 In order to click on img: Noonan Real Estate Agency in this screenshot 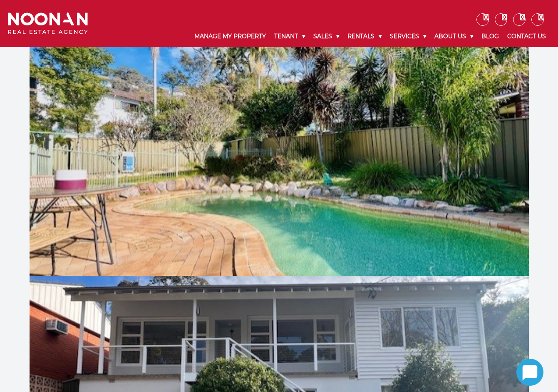, I will do `click(48, 23)`.